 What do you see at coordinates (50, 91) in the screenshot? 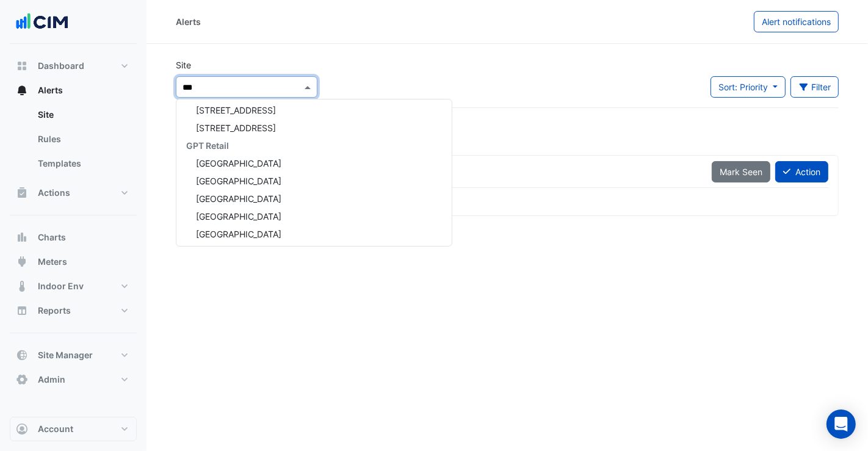
I see `span: Alerts` at bounding box center [50, 91].